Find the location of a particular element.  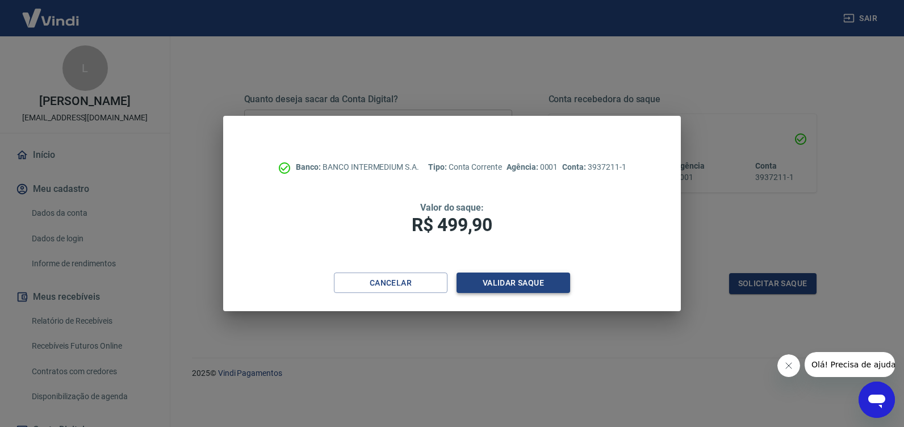

span: Valor do saque: is located at coordinates (452, 207).